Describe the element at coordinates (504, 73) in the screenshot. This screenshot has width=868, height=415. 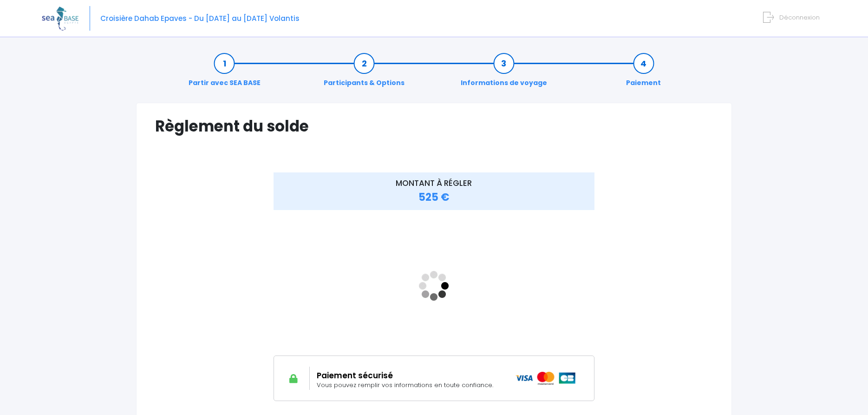
I see `a: Informations de voyage` at that location.